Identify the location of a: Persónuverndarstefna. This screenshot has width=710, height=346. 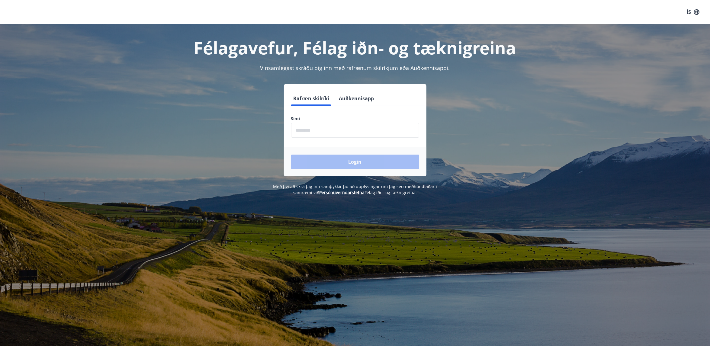
(342, 192).